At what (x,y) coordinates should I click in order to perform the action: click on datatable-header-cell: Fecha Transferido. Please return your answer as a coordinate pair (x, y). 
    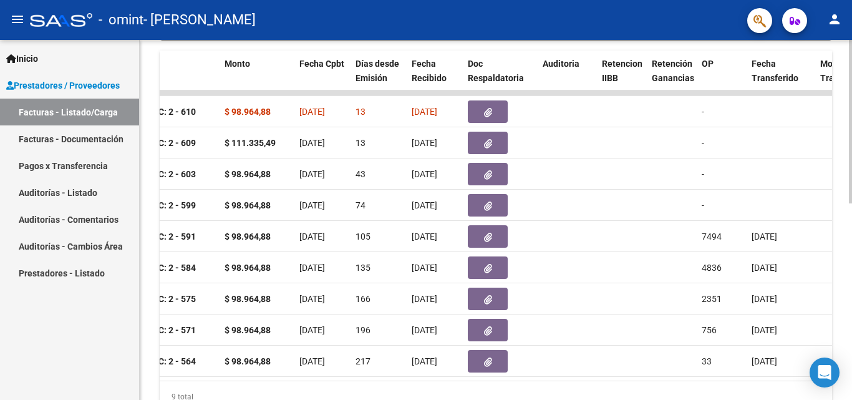
    Looking at the image, I should click on (781, 78).